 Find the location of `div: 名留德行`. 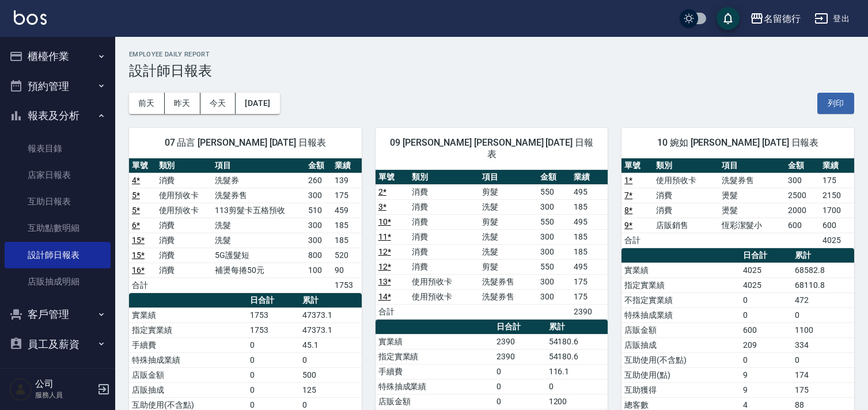

div: 名留德行 is located at coordinates (782, 18).